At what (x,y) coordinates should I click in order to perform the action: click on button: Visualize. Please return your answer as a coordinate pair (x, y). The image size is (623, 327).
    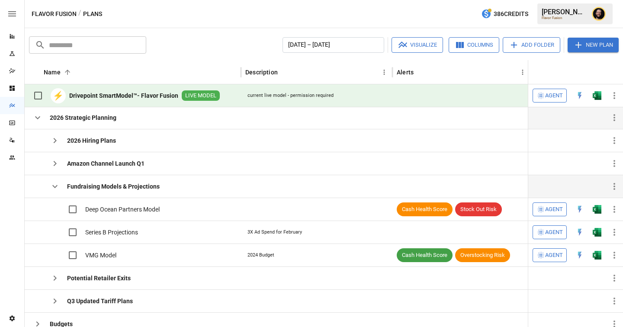
    Looking at the image, I should click on (417, 45).